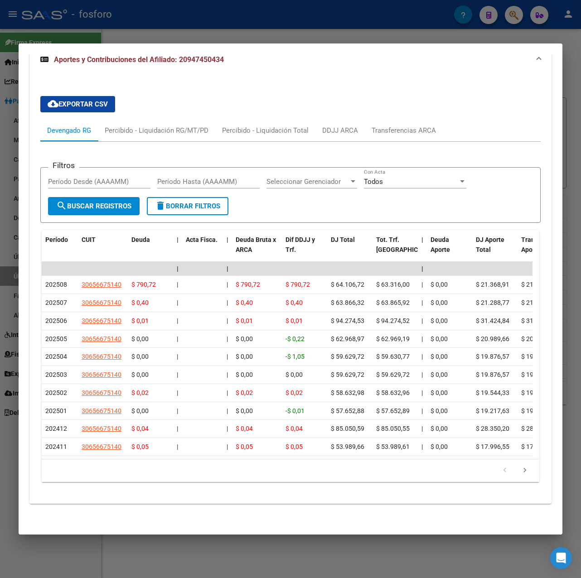 Image resolution: width=581 pixels, height=578 pixels. I want to click on span: Dif DDJJ y Trf., so click(300, 245).